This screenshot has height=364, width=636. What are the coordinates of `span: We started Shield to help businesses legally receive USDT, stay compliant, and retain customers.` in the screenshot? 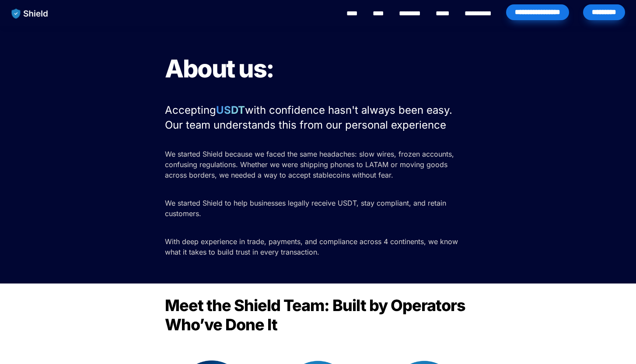 It's located at (306, 208).